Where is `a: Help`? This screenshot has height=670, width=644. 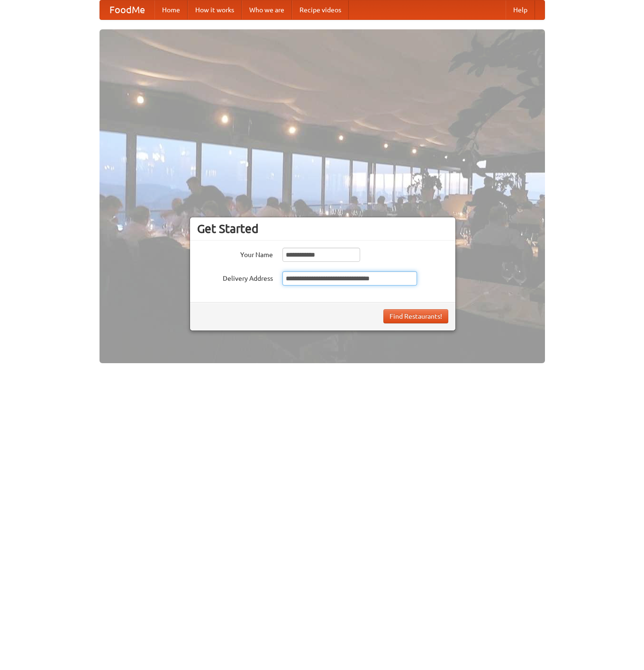
a: Help is located at coordinates (520, 10).